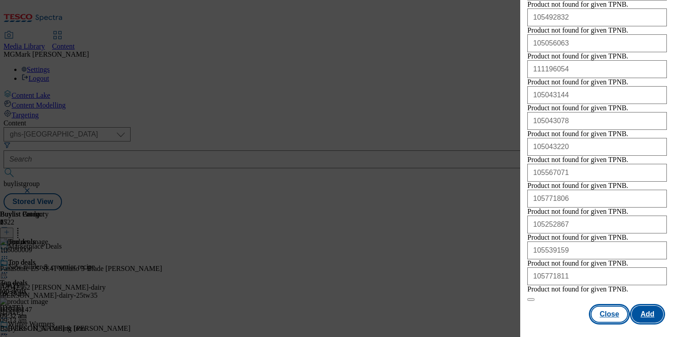  I want to click on button: Add, so click(647, 314).